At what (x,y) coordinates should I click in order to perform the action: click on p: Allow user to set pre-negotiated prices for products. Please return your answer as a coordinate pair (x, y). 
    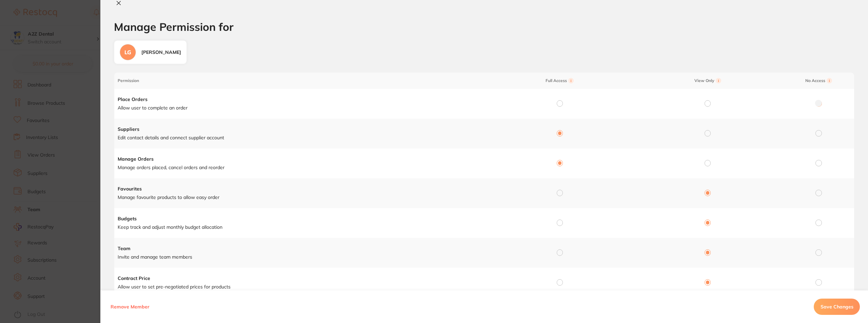
    Looking at the image, I should click on (301, 287).